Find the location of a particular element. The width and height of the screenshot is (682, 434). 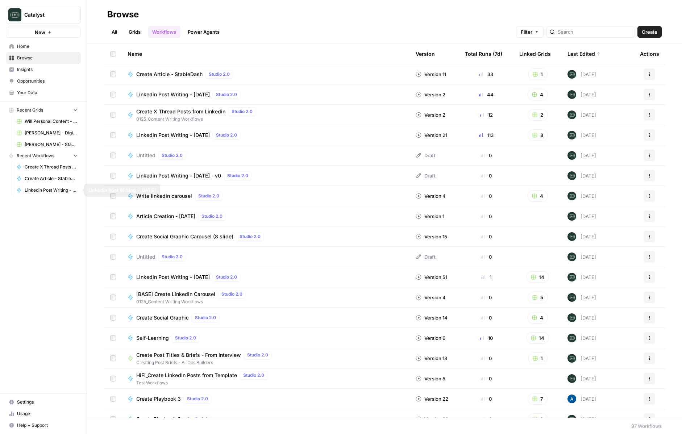

div: 10 is located at coordinates (486, 338).